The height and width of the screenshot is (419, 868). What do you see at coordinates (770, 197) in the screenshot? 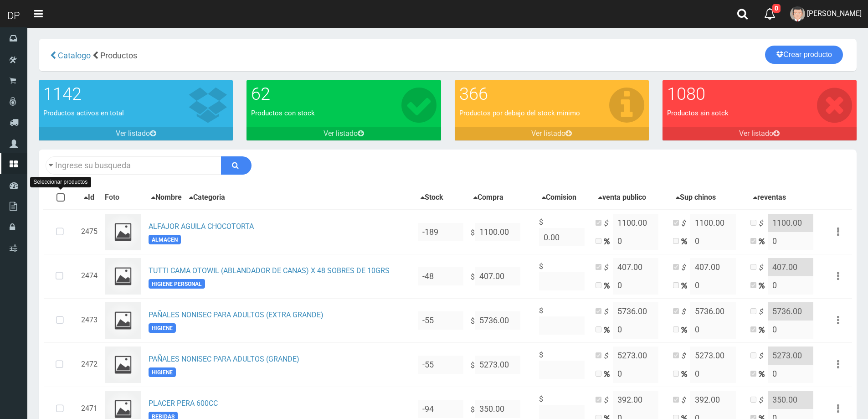
I see `button: reventas` at bounding box center [770, 197].